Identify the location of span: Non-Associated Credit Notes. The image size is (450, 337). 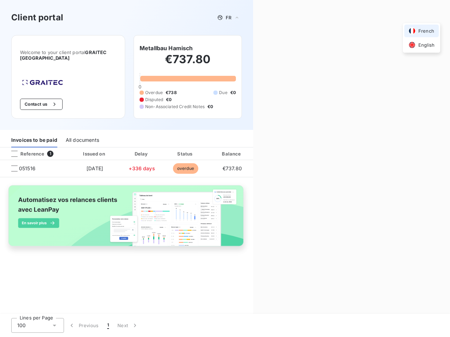
(175, 107).